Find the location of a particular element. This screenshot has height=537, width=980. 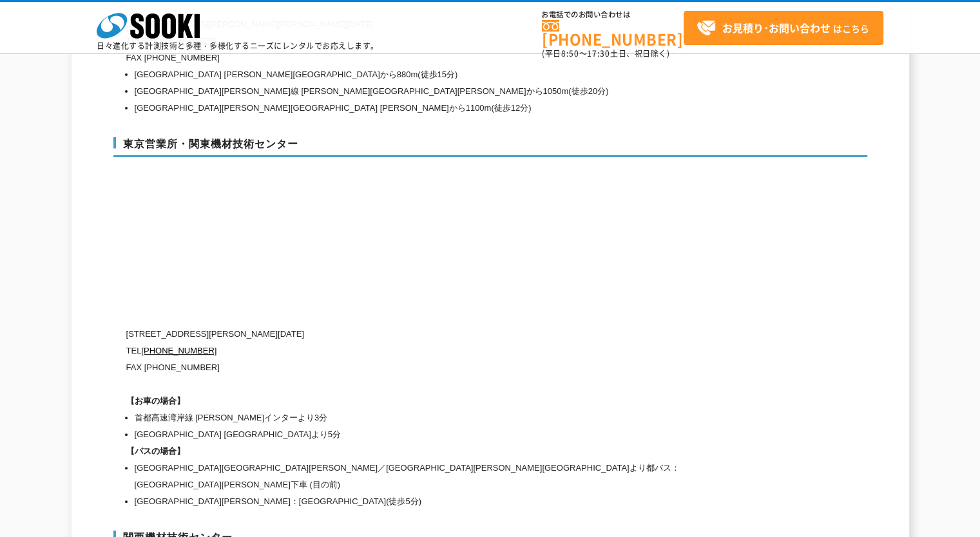

p: TEL is located at coordinates (436, 351).